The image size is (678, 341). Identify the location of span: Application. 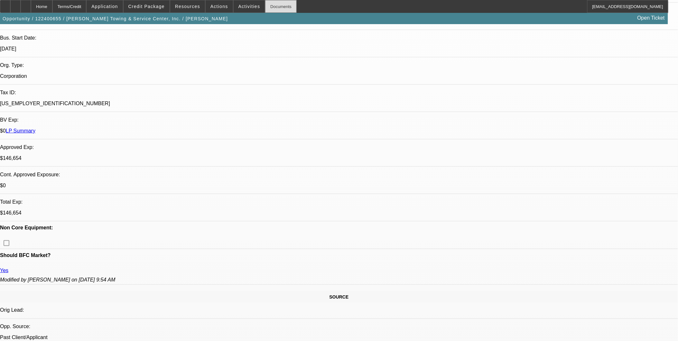
(105, 6).